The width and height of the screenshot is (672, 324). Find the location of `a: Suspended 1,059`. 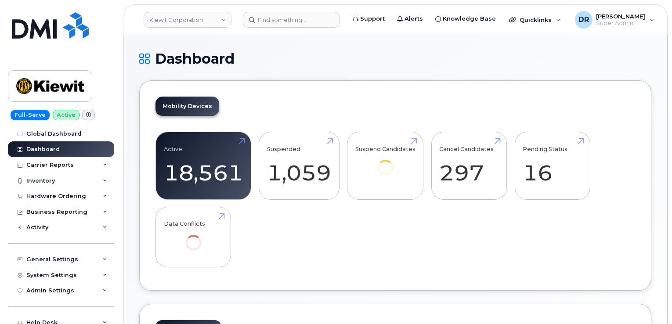

a: Suspended 1,059 is located at coordinates (299, 166).